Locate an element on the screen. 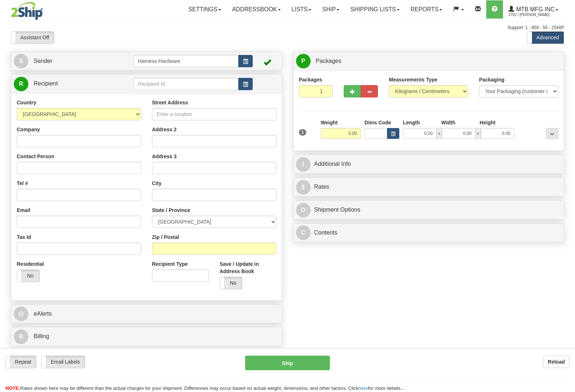 The height and width of the screenshot is (392, 575). label: Weight is located at coordinates (329, 122).